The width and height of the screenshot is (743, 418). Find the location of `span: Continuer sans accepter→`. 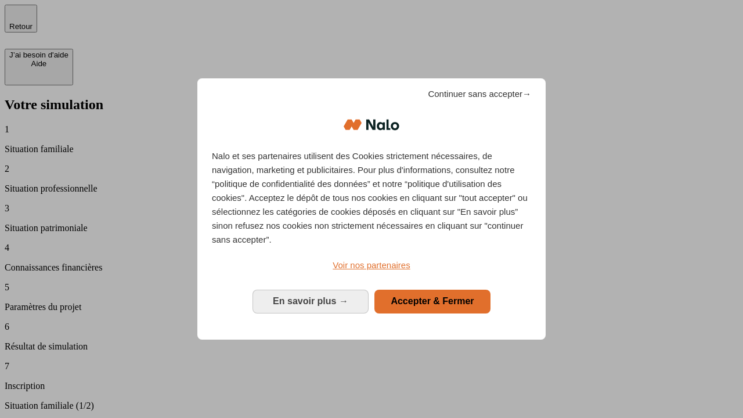

span: Continuer sans accepter→ is located at coordinates (479, 94).